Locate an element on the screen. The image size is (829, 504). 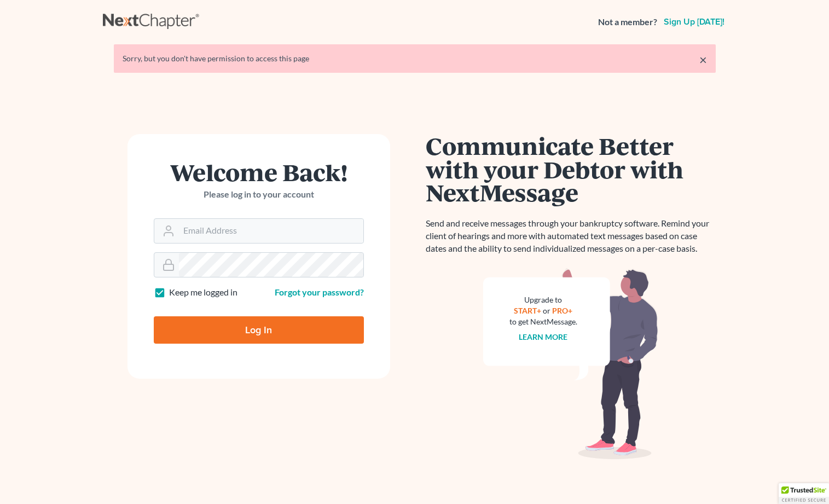
a: Forgot your password? is located at coordinates (319, 291).